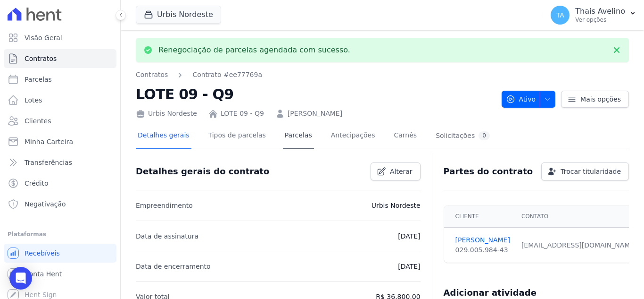 The image size is (644, 299). Describe the element at coordinates (60, 204) in the screenshot. I see `a: Negativação` at that location.